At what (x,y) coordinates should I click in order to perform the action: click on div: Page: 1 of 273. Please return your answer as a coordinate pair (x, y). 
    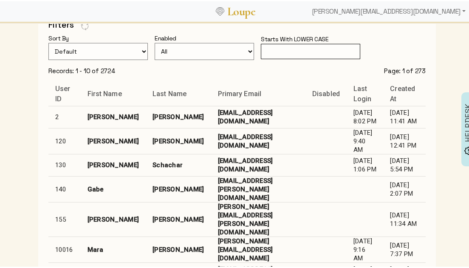
    Looking at the image, I should click on (405, 70).